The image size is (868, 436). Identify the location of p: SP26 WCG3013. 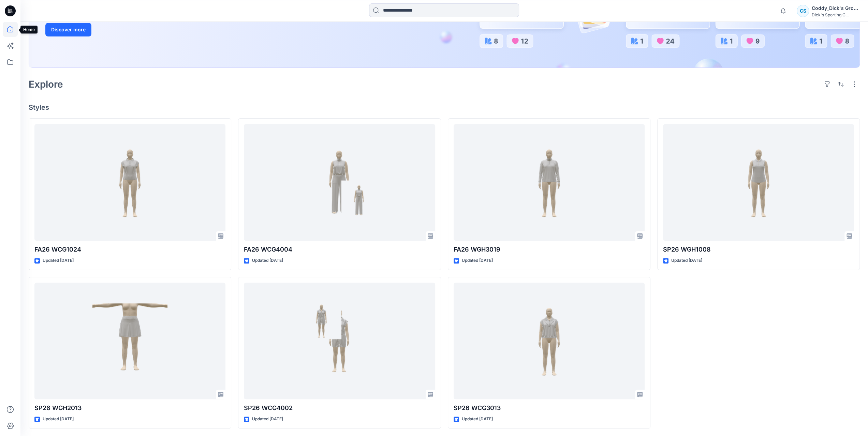
(549, 408).